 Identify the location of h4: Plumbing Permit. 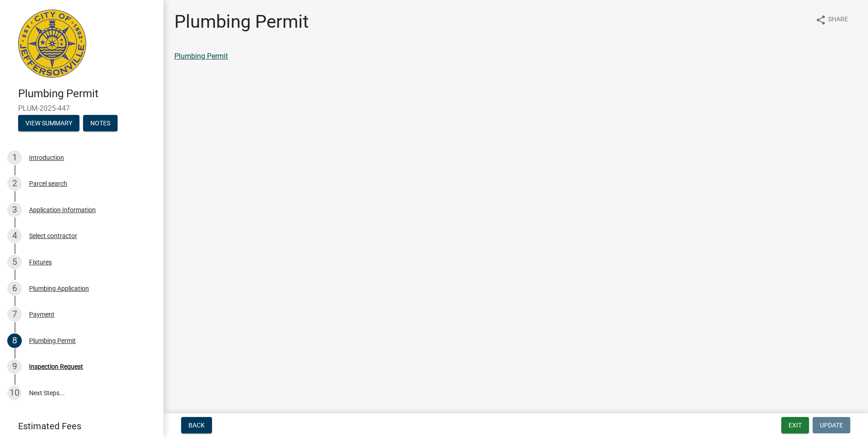
(87, 94).